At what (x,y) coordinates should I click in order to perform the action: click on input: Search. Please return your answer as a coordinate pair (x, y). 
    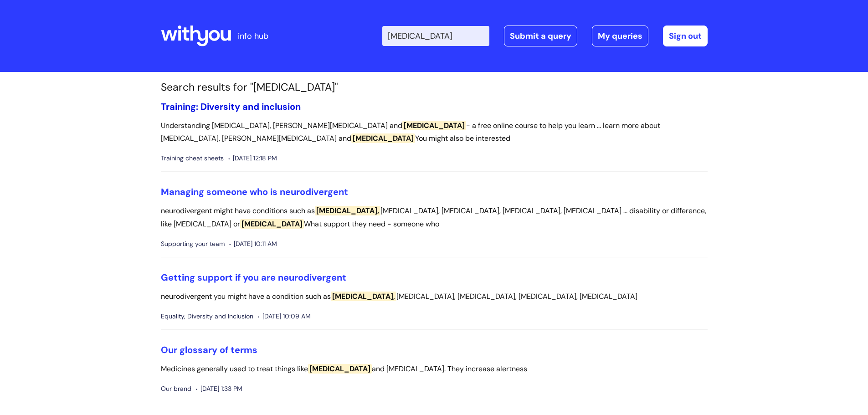
    Looking at the image, I should click on (435, 36).